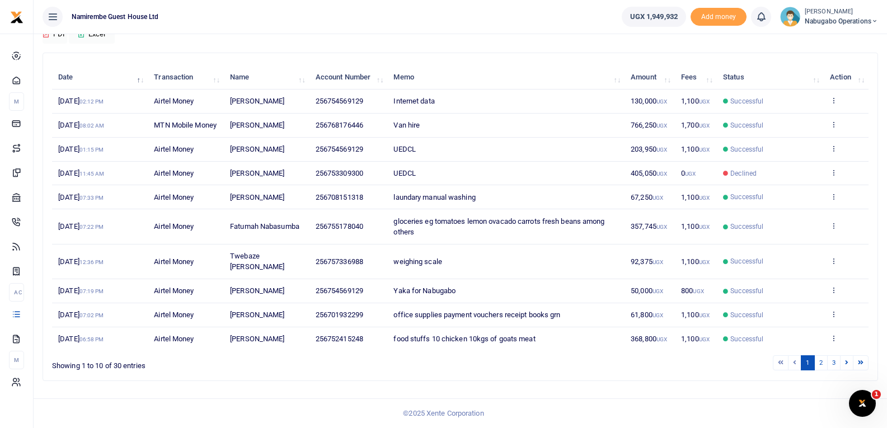 This screenshot has height=428, width=887. What do you see at coordinates (647, 314) in the screenshot?
I see `span: 61,800` at bounding box center [647, 314].